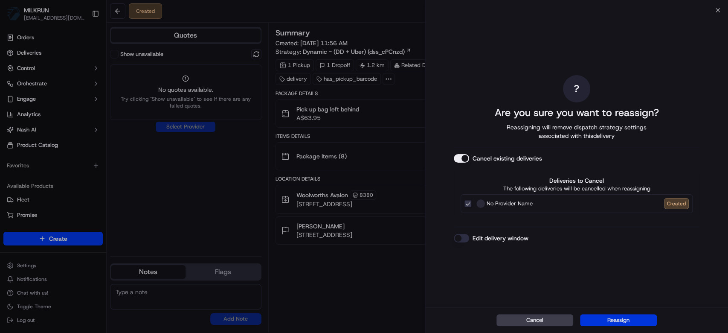 This screenshot has width=728, height=333. What do you see at coordinates (577, 131) in the screenshot?
I see `span: Reassigning will remove dispatch strategy settings associated with this delivery` at bounding box center [577, 131].